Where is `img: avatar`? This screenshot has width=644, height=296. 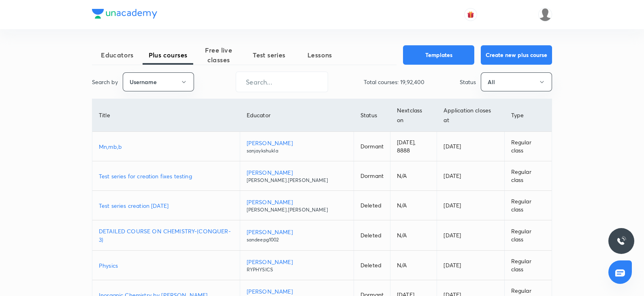
img: avatar is located at coordinates (471, 15).